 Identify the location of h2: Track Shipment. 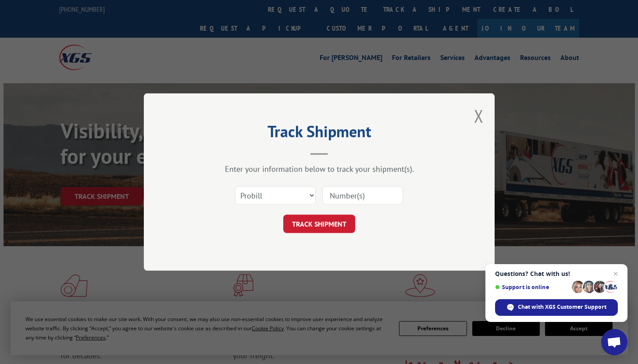
(319, 133).